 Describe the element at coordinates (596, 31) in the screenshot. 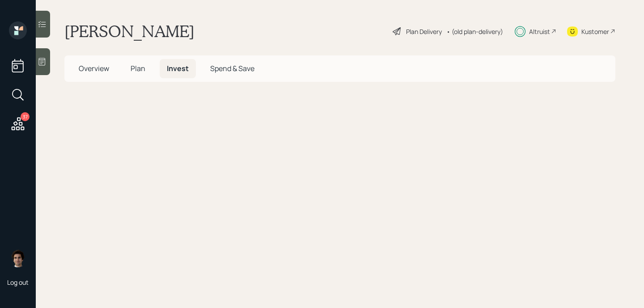

I see `div: Kustomer` at that location.